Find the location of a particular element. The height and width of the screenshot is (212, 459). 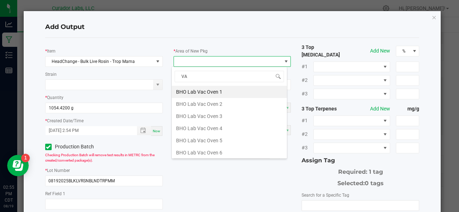

li: BHO Lab Vac Oven 6 is located at coordinates (229, 153).